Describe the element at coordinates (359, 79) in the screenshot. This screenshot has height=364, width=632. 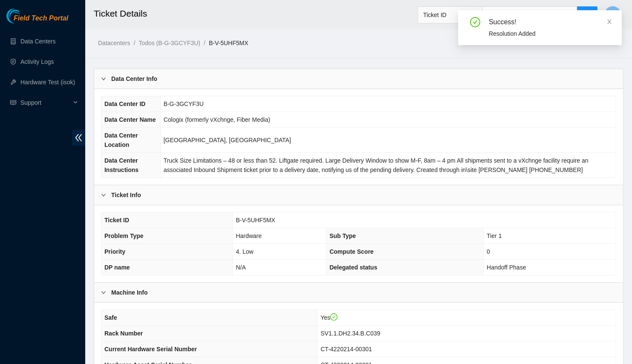
I see `div: Data Center Info` at that location.